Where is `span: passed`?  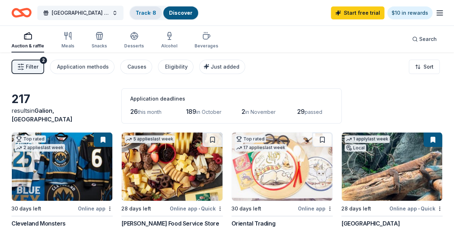
span: passed is located at coordinates (313, 112).